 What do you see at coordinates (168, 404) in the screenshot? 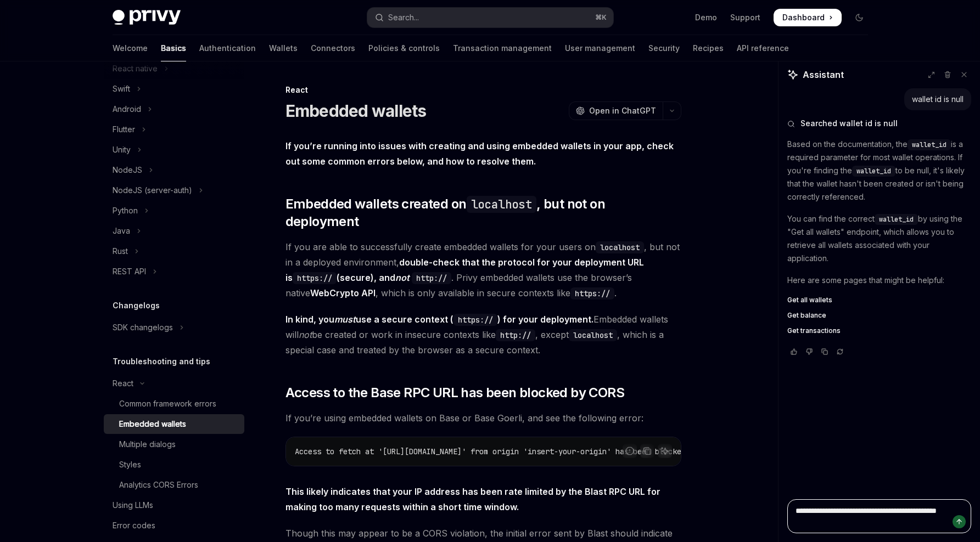
I see `div: Common framework errors` at bounding box center [168, 404].